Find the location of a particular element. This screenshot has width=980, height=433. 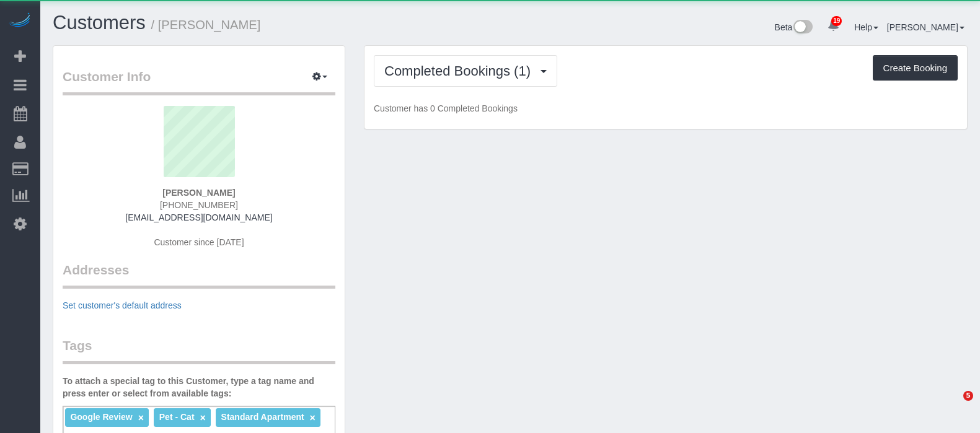

span: Pet - Cat is located at coordinates (177, 417).